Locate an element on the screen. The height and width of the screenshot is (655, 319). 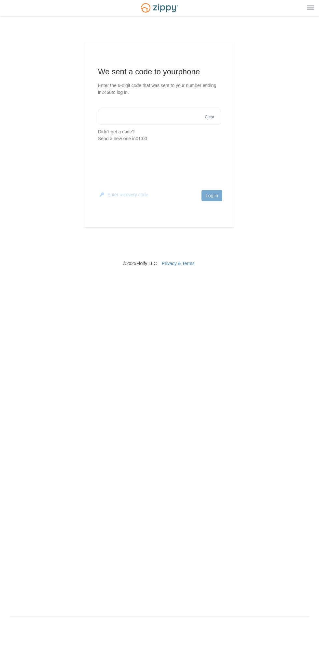
div: Send a new one in 01:00 is located at coordinates (160, 138).